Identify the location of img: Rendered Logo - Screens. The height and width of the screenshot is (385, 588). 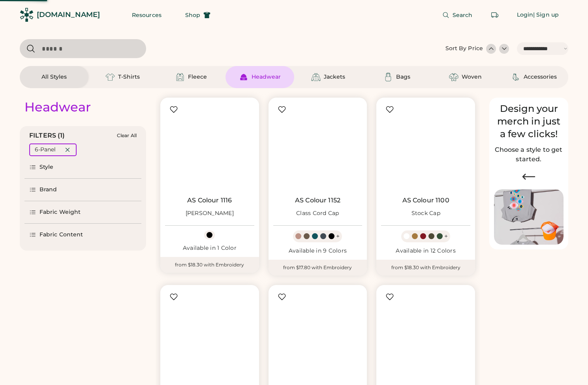
(27, 15).